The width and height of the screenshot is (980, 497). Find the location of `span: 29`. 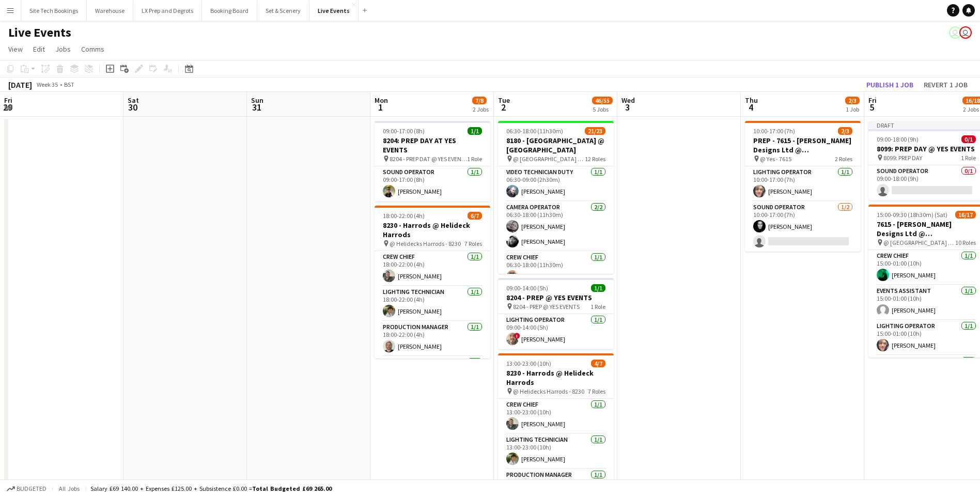

span: 29 is located at coordinates (8, 107).